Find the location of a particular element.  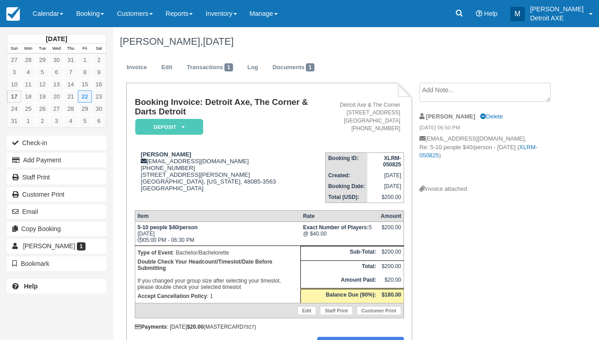

div: $200.00 is located at coordinates (390, 231).